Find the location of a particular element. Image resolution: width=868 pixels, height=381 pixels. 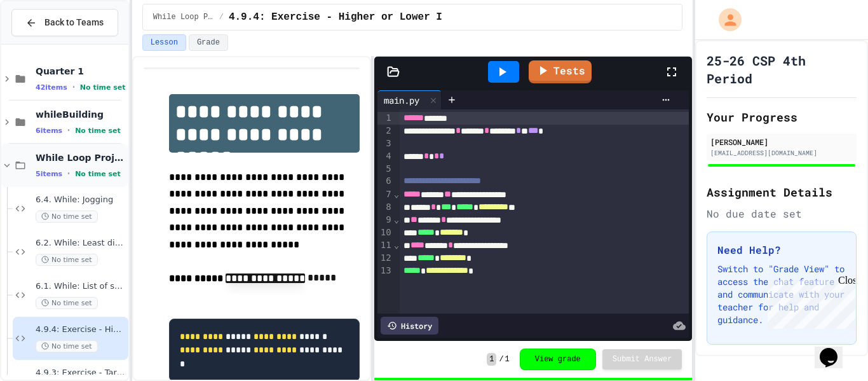

div: 4 is located at coordinates (385, 156).